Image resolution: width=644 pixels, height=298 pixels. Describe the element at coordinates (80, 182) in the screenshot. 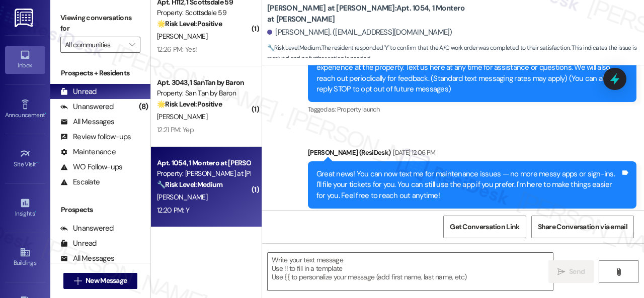

I see `div: Escalate` at that location.